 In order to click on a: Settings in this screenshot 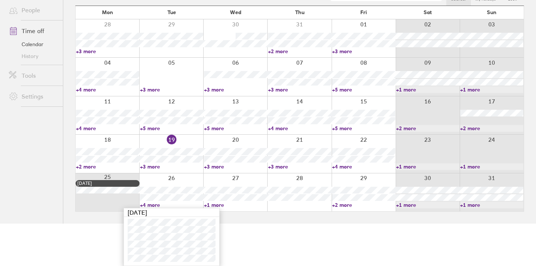, I will do `click(33, 96)`.